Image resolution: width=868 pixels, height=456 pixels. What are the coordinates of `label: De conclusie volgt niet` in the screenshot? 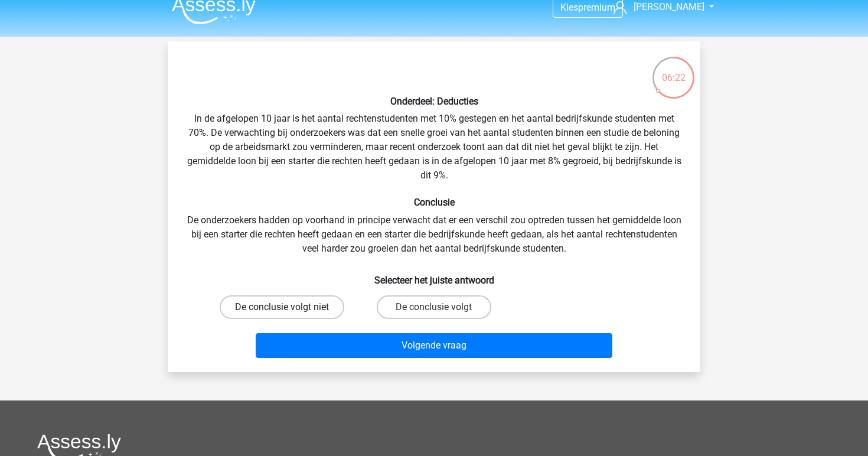 It's located at (282, 307).